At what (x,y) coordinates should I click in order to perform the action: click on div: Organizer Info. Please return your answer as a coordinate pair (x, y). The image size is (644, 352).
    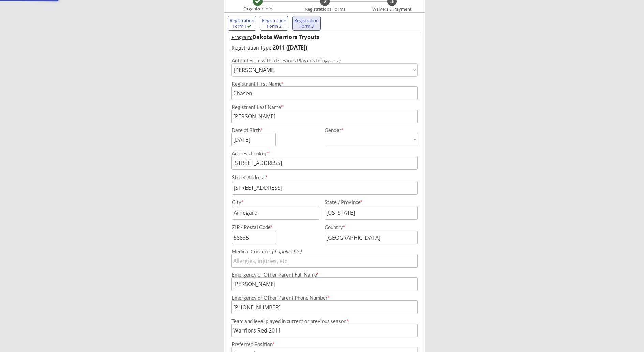
    Looking at the image, I should click on (258, 9).